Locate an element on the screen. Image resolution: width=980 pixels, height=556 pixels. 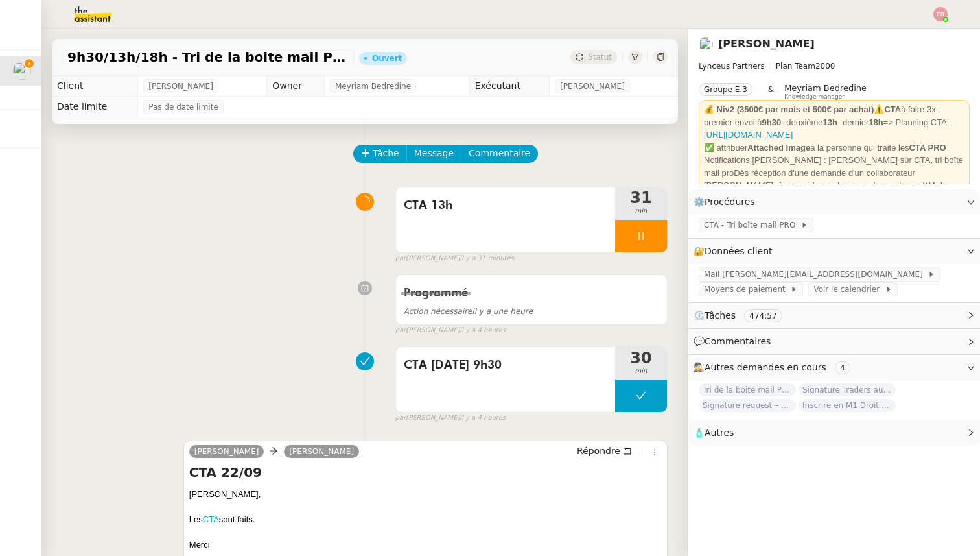
span: Message is located at coordinates (434, 153).